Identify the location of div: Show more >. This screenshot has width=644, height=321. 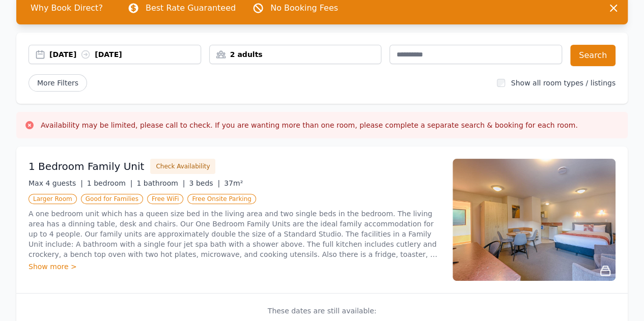
(234, 267).